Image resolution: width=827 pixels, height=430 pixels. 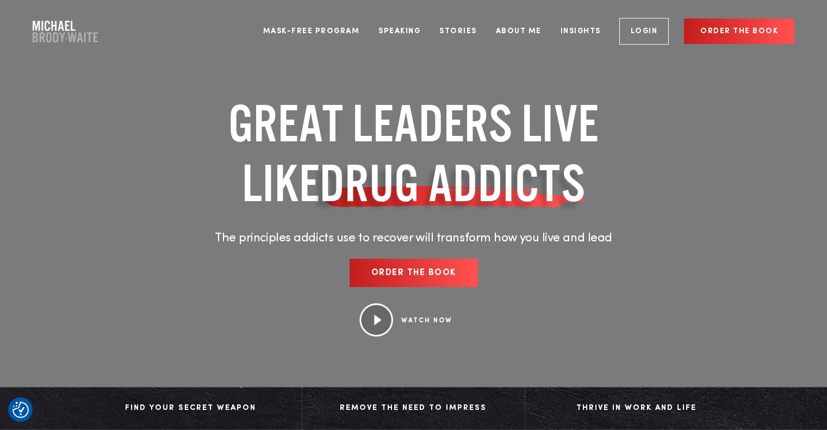 I want to click on img: Revisit consent button, so click(x=21, y=410).